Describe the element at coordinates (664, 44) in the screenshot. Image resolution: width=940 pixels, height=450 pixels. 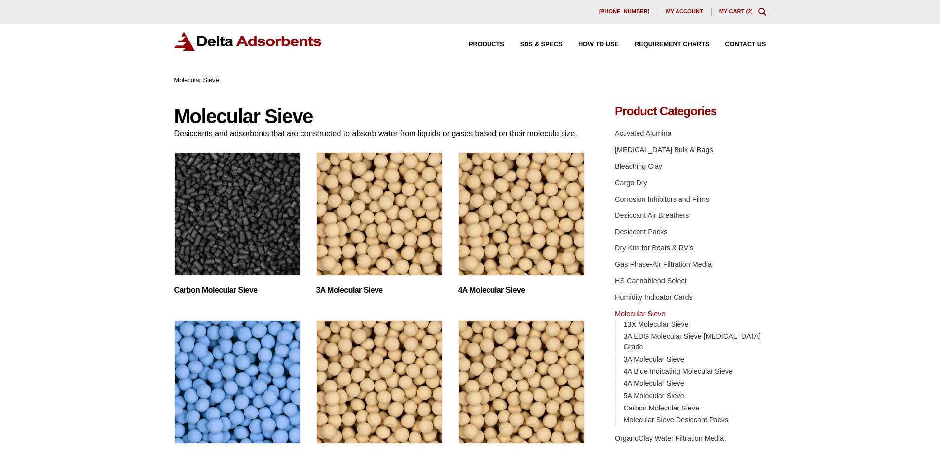
I see `a: Requirement Charts` at that location.